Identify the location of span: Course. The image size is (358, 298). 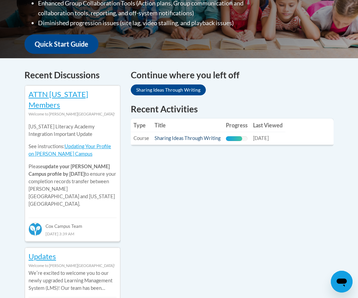
(141, 138).